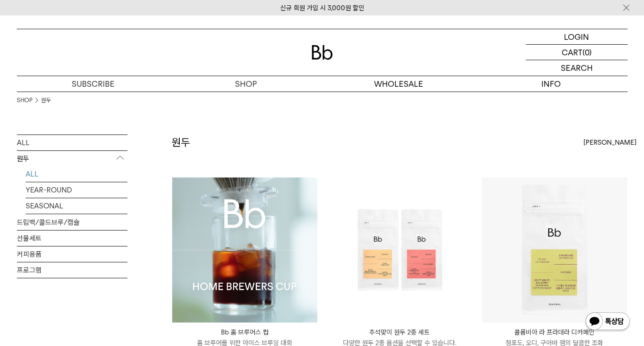 The image size is (644, 346). What do you see at coordinates (245, 250) in the screenshot?
I see `img: Bb 홈 브루어스 컵` at bounding box center [245, 250].